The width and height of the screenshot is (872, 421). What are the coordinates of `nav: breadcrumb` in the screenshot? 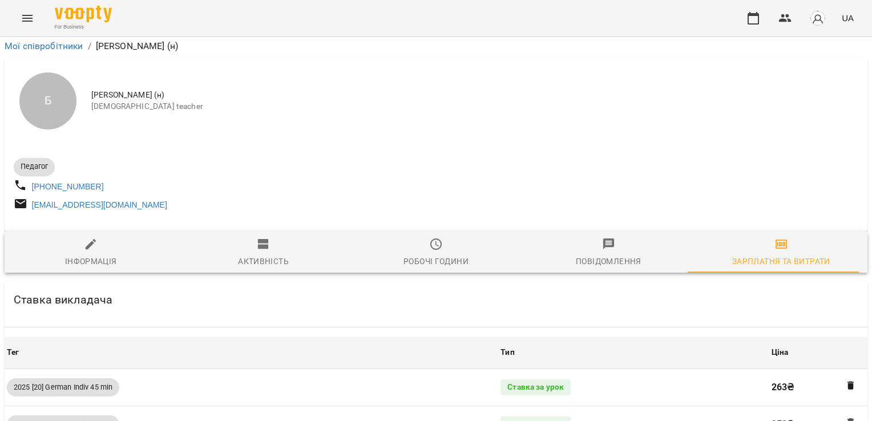 It's located at (436, 46).